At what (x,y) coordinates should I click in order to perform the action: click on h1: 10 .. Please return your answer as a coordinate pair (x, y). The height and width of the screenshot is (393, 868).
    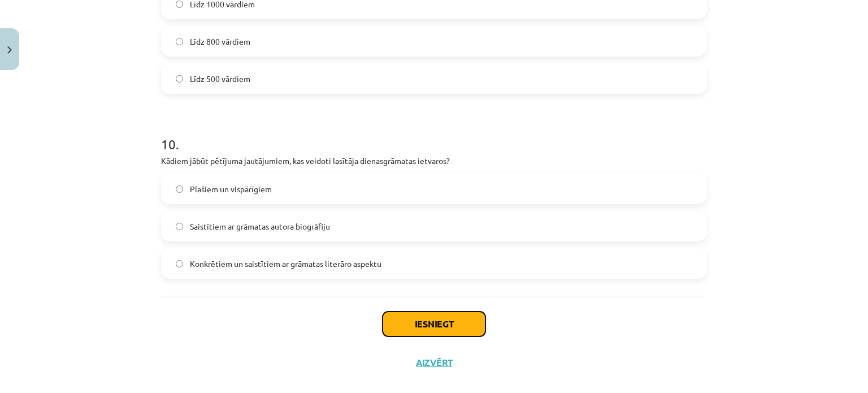
    Looking at the image, I should click on (434, 134).